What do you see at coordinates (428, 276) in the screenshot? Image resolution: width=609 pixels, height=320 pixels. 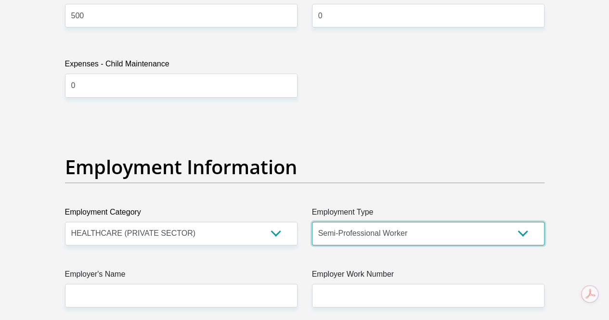 I see `label: Employer Work Number` at bounding box center [428, 276].